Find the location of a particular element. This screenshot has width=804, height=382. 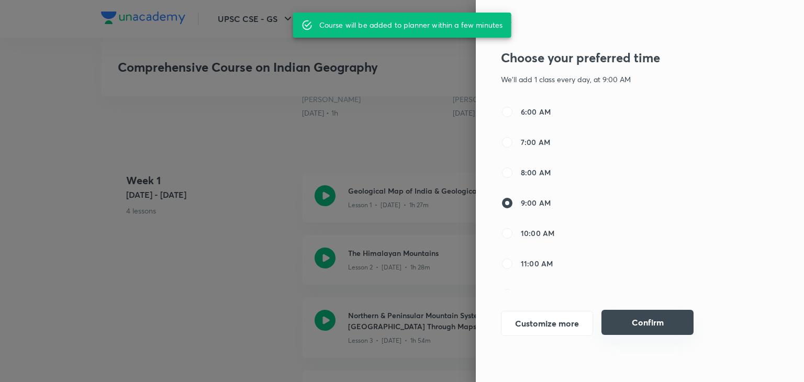

span: 12:00 PM is located at coordinates (537, 294).